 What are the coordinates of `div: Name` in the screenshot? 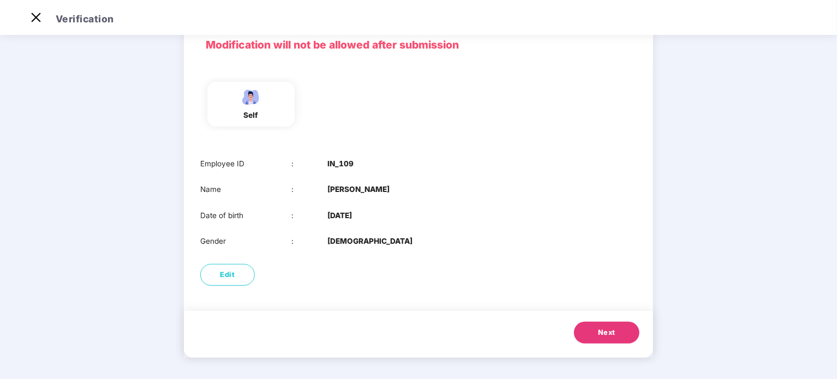 It's located at (246, 189).